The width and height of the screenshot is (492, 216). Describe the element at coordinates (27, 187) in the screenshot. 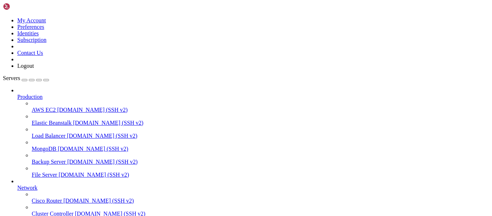

I see `span: Network` at that location.